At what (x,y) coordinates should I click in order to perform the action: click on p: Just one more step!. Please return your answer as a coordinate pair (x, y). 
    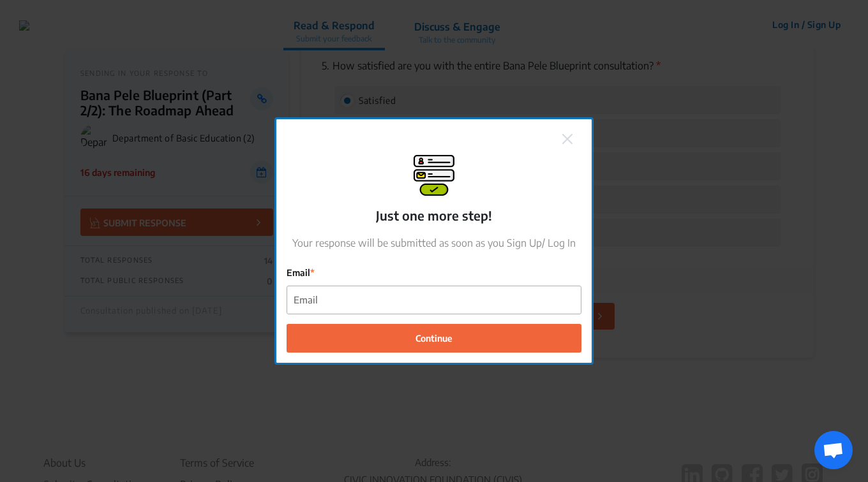
    Looking at the image, I should click on (434, 215).